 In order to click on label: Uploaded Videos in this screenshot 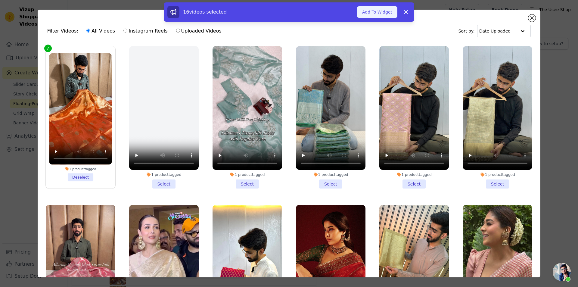, I will do `click(199, 31)`.